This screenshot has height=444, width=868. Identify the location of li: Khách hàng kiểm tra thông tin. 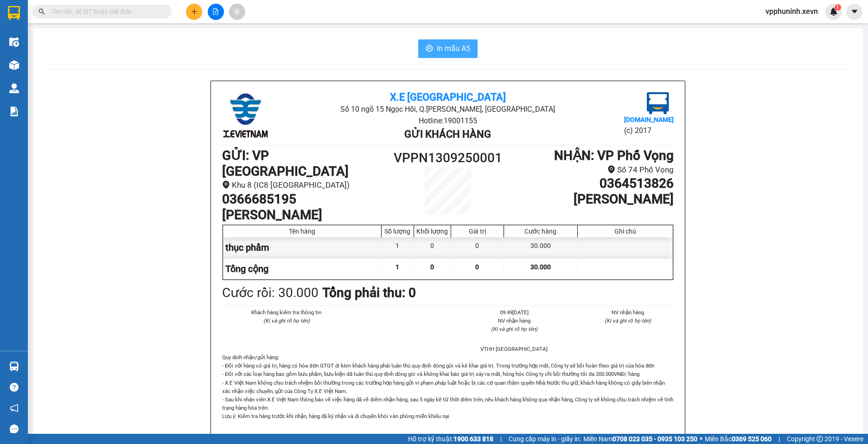
(287, 312).